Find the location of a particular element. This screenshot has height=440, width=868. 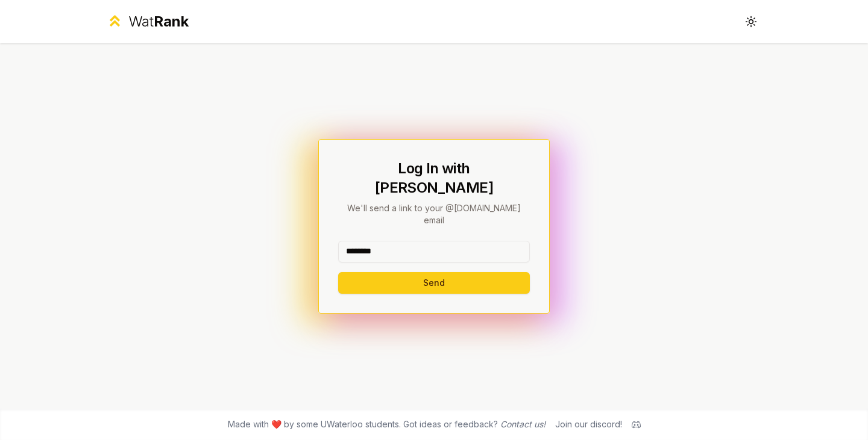

span: Made with ❤️ by some UWaterloo students. Got ideas or feedback? is located at coordinates (386, 425).